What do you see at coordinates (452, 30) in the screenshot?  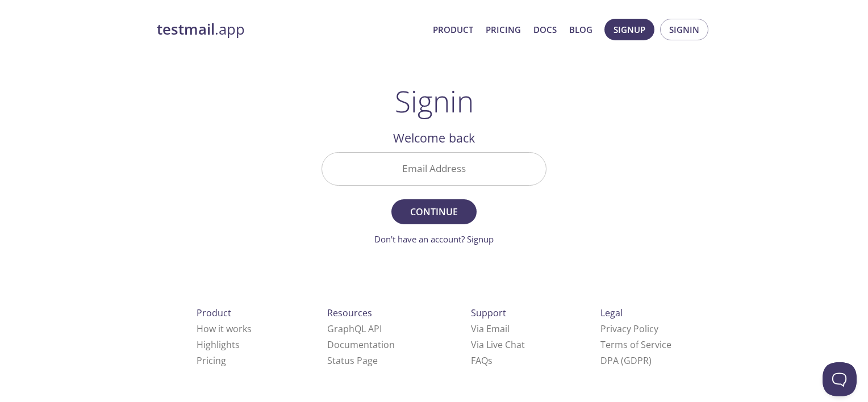 I see `a: Product` at bounding box center [452, 30].